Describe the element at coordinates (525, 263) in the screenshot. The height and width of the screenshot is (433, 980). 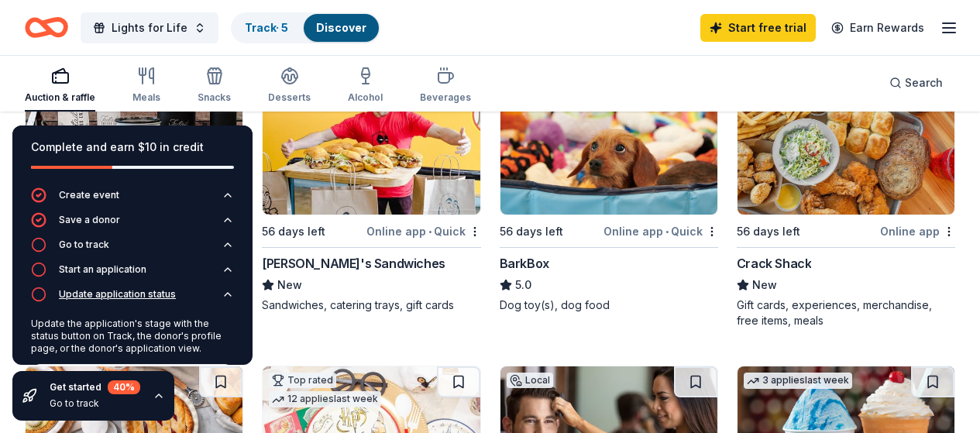
I see `div: BarkBox` at that location.